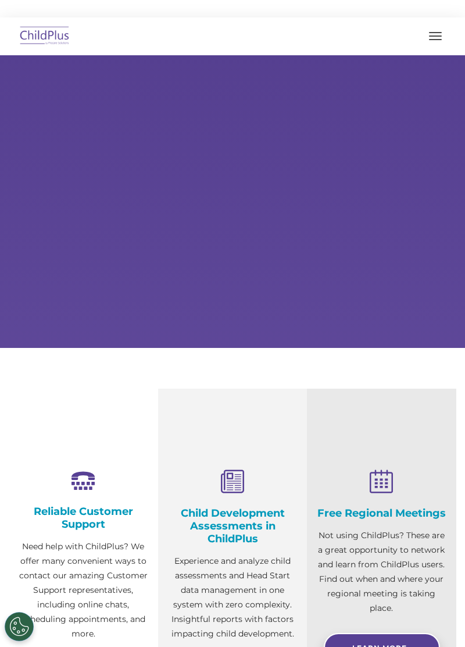 This screenshot has height=647, width=465. Describe the element at coordinates (83, 590) in the screenshot. I see `p: Need help with ChildPlus? We offer many convenient ways to contact our amazing Customer Support r...` at that location.